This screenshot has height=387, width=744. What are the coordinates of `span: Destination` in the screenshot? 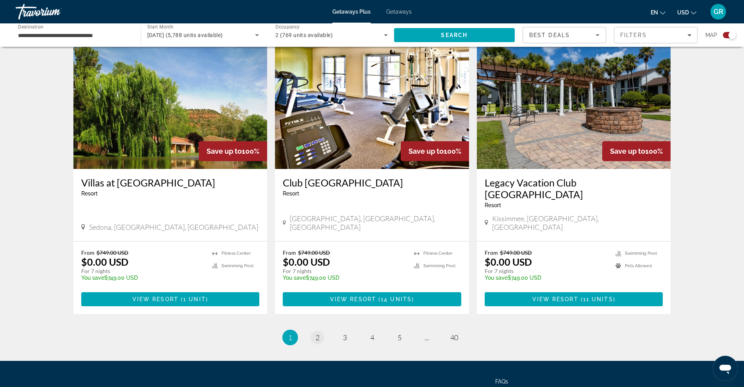 It's located at (30, 27).